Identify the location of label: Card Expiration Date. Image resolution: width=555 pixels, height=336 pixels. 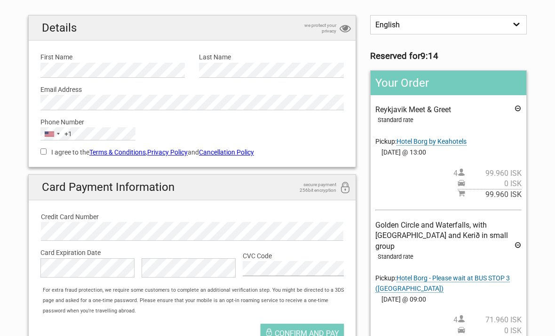
(192, 252).